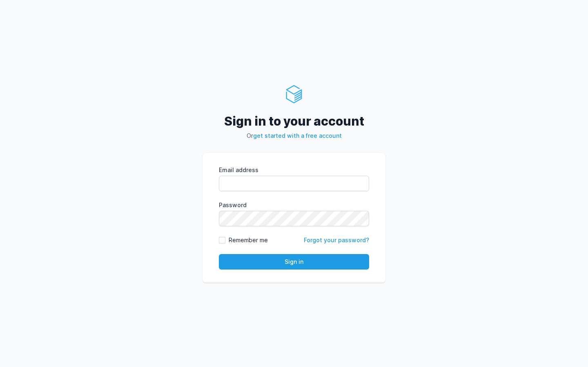  I want to click on a: get started with a free account, so click(297, 135).